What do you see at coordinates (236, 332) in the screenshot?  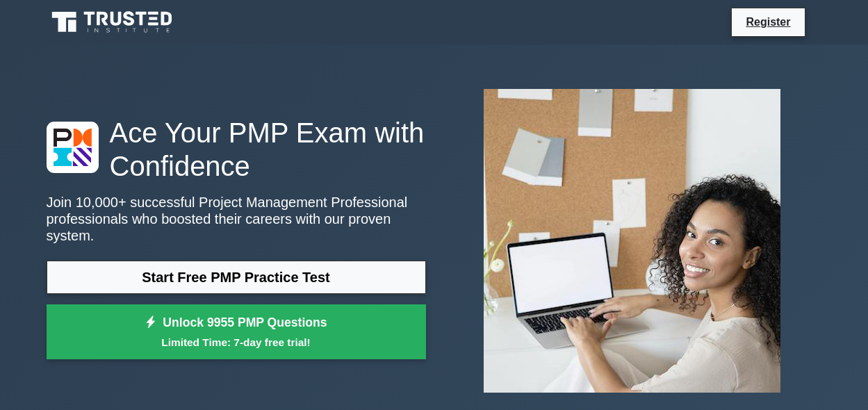 I see `a: Unlock 9955 PMP QuestionsLimited Time: 7-day free trial!` at bounding box center [236, 332].